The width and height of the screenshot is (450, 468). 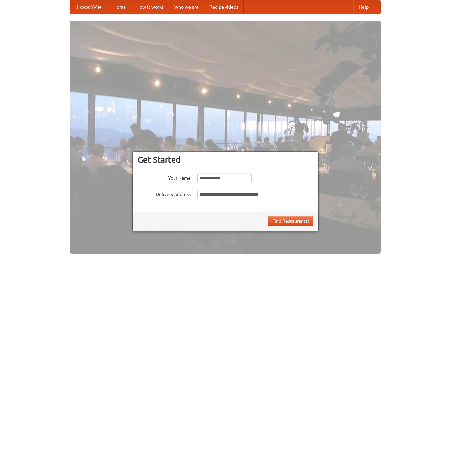 I want to click on button: Find Restaurants!, so click(x=290, y=221).